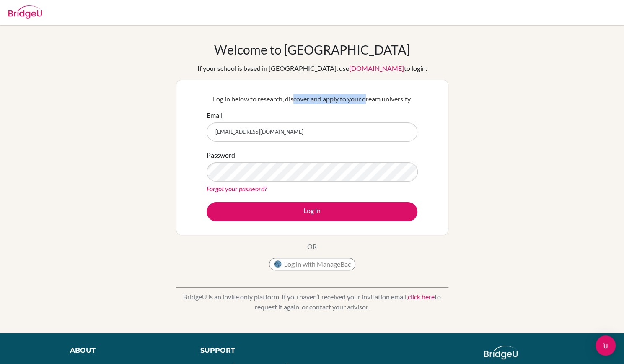  What do you see at coordinates (237, 188) in the screenshot?
I see `a: Forgot your password?` at bounding box center [237, 188].